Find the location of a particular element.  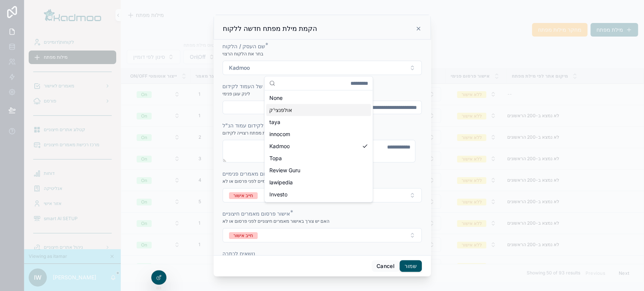

span: האם יש צורך באישור מאמרים פנימיים לפני פרסום או לא is located at coordinates (275, 181).